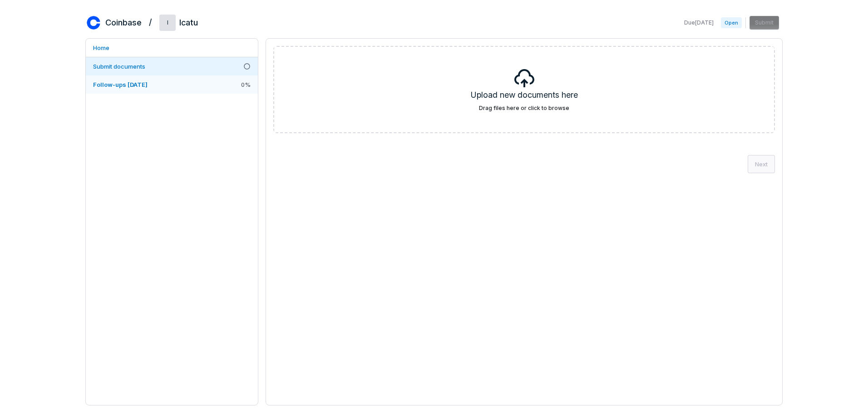 The height and width of the screenshot is (420, 868). What do you see at coordinates (119, 66) in the screenshot?
I see `span: Submit documents` at bounding box center [119, 66].